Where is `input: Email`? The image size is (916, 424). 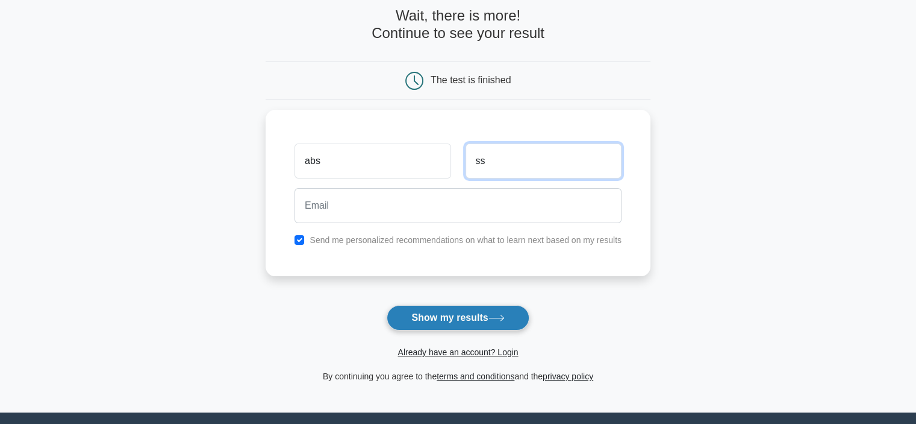
input: Email is located at coordinates (458, 205).